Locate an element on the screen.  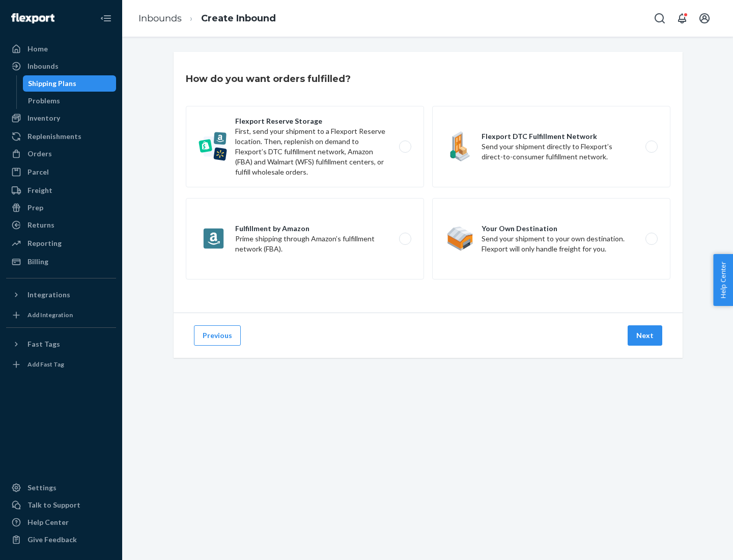
button: Integrations is located at coordinates (61, 295).